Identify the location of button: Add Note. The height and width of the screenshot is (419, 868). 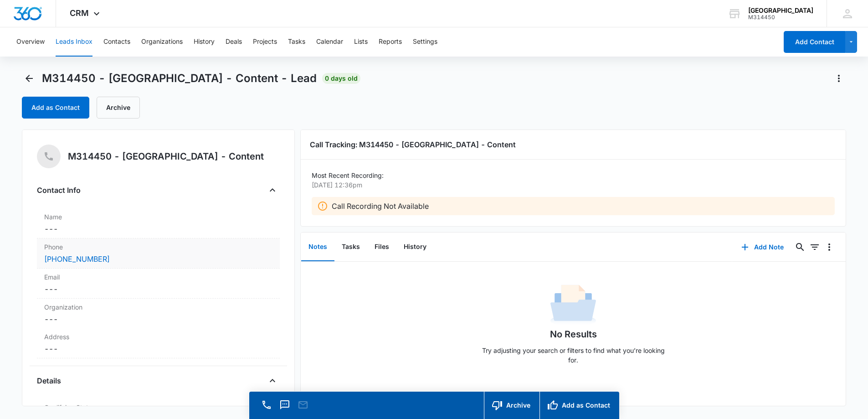
(763, 247).